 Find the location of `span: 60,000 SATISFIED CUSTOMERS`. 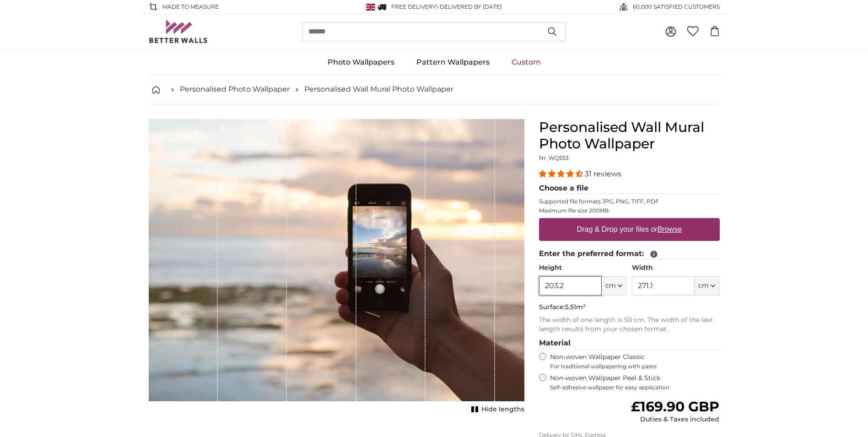

span: 60,000 SATISFIED CUSTOMERS is located at coordinates (677, 7).